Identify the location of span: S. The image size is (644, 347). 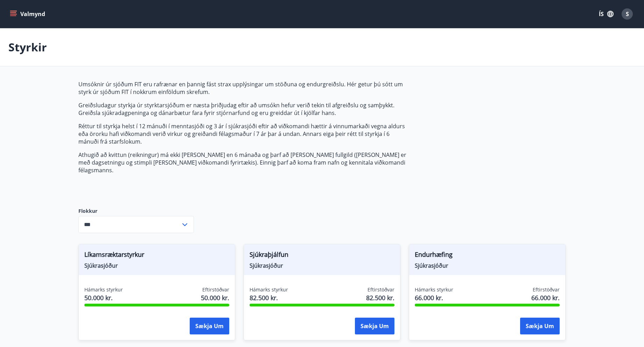
(627, 14).